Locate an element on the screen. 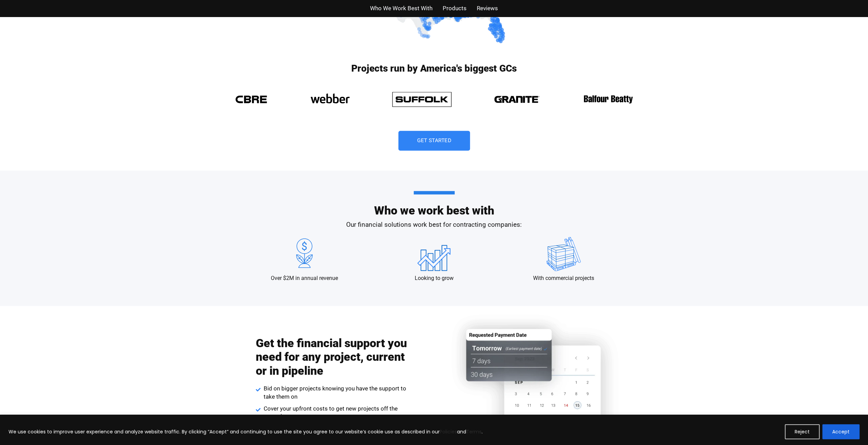 The height and width of the screenshot is (445, 868). button: Reject is located at coordinates (802, 432).